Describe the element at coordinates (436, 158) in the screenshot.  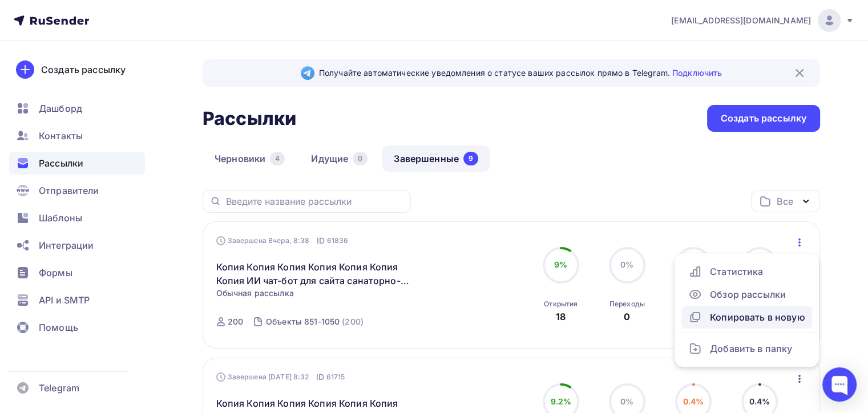
I see `a: Завершенные9` at that location.